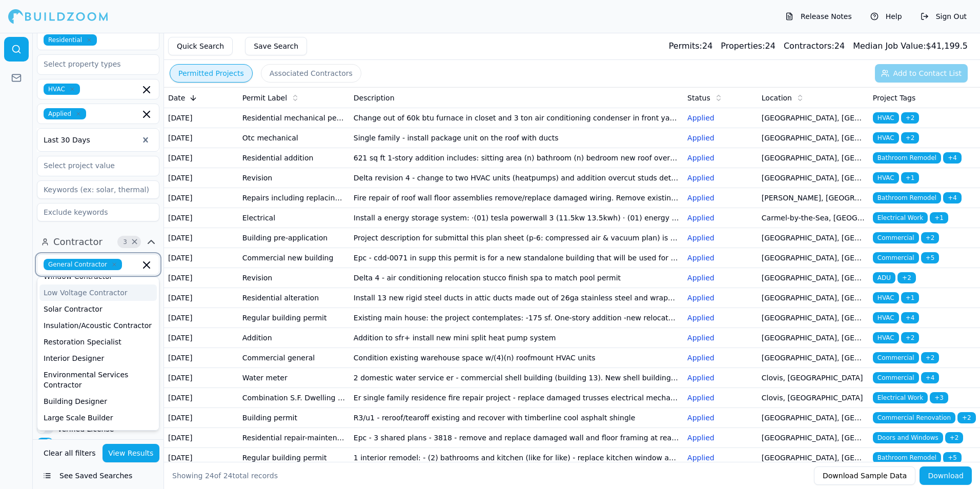 This screenshot has width=980, height=489. I want to click on label: Verified License, so click(85, 429).